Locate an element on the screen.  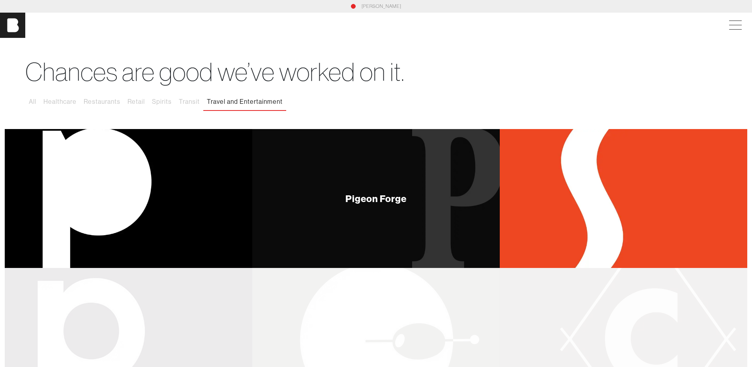
button: Retail is located at coordinates (136, 102).